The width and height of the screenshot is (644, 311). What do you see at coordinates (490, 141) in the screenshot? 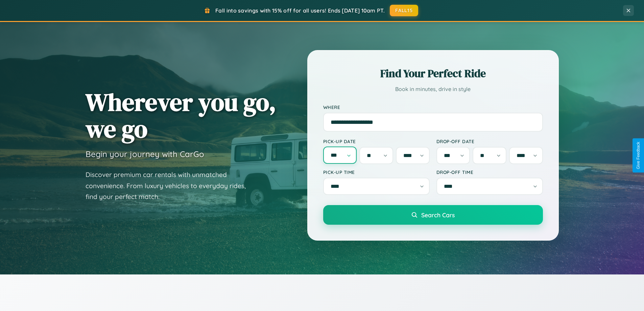
I see `label: Drop-off Date` at bounding box center [490, 141].